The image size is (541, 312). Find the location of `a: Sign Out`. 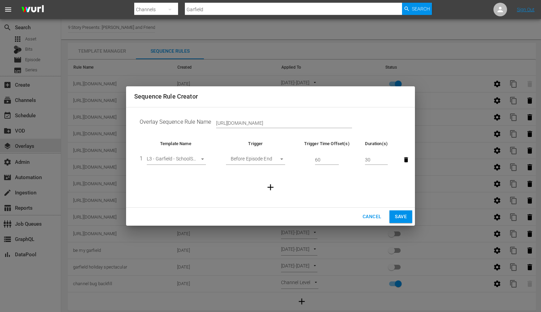

a: Sign Out is located at coordinates (526, 10).